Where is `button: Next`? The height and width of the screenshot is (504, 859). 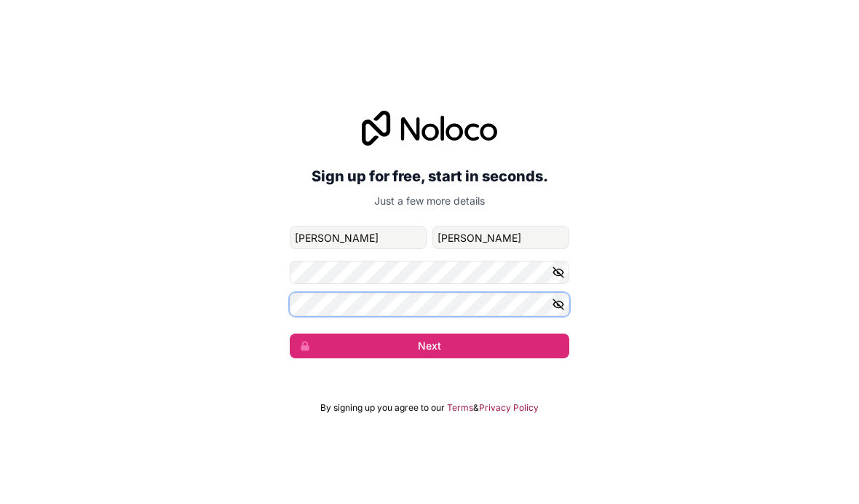
button: Next is located at coordinates (429, 345).